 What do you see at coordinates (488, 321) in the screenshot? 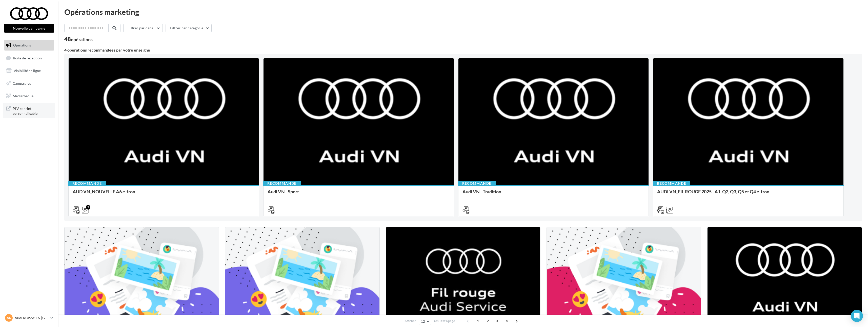
I see `span: 2` at bounding box center [488, 321].